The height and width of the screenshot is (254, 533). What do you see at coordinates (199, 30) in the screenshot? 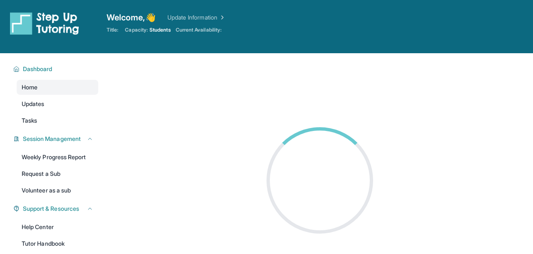
I see `span: Current Availability:` at bounding box center [199, 30].